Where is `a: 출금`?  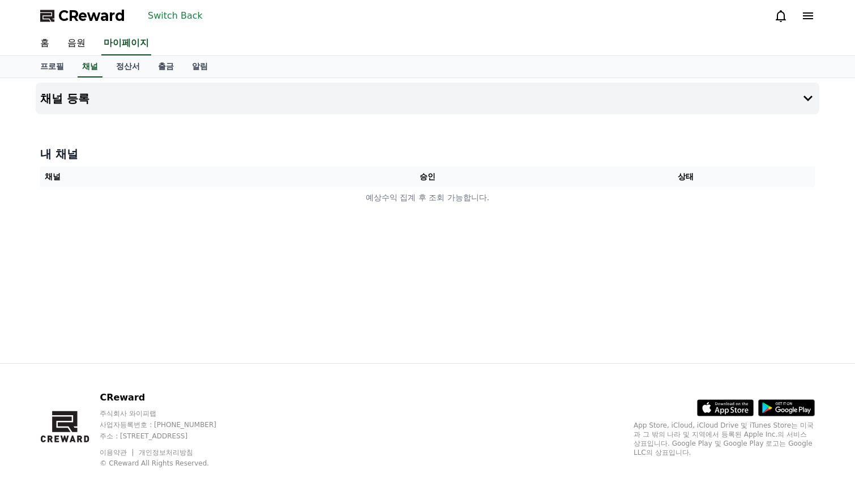
a: 출금 is located at coordinates (166, 67).